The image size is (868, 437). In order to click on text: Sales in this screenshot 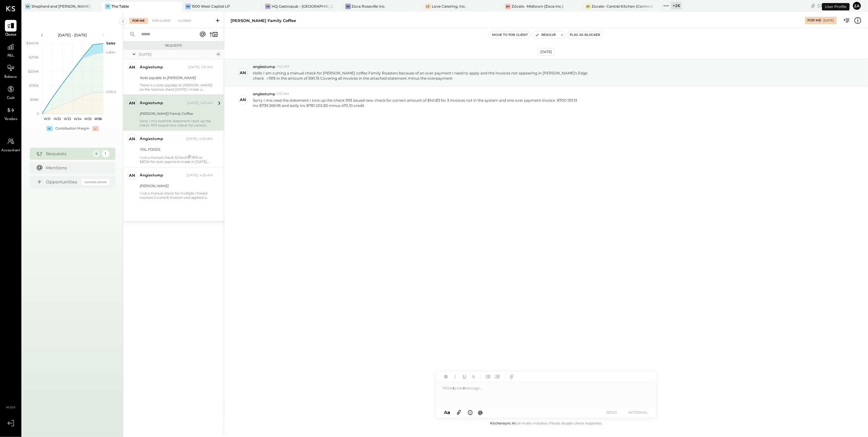, I will do `click(111, 44)`.